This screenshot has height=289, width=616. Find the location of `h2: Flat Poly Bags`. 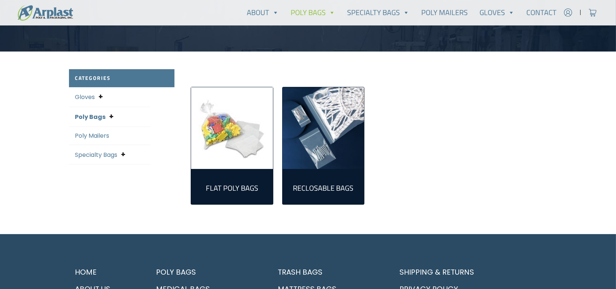

h2: Flat Poly Bags is located at coordinates (232, 188).